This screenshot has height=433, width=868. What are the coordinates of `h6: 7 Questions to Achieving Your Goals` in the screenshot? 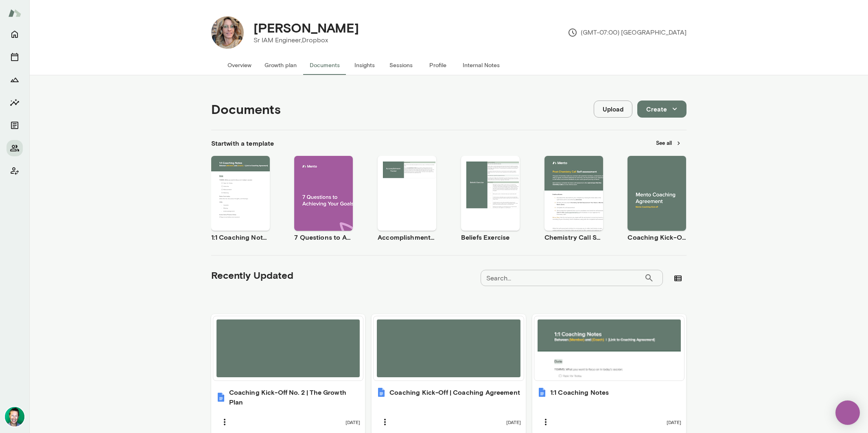 It's located at (324, 237).